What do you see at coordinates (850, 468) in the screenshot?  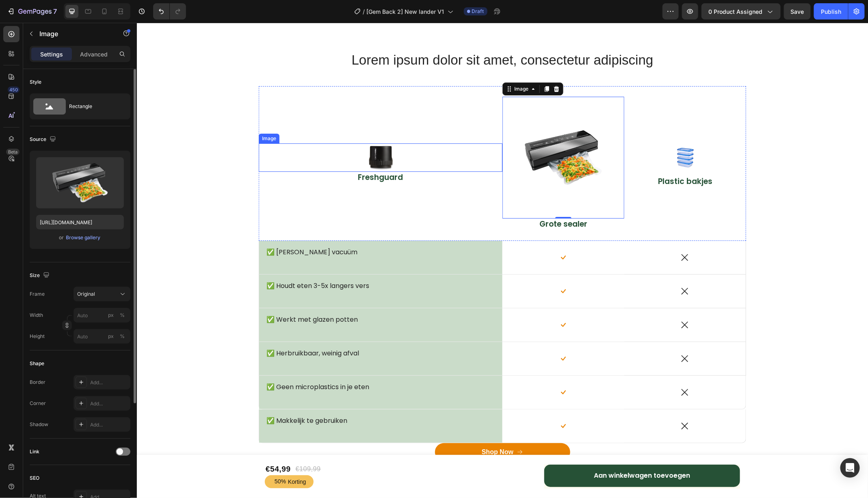 I see `div: Open Intercom Messenger` at bounding box center [850, 468].